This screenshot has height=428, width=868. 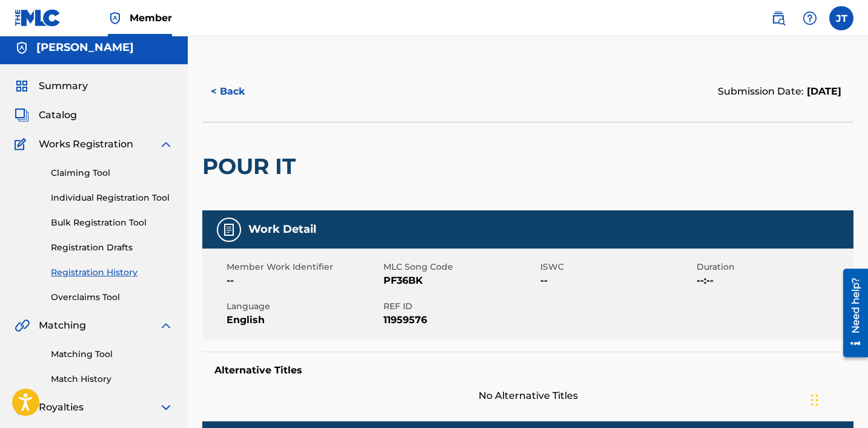 I want to click on img: Accounts, so click(x=22, y=48).